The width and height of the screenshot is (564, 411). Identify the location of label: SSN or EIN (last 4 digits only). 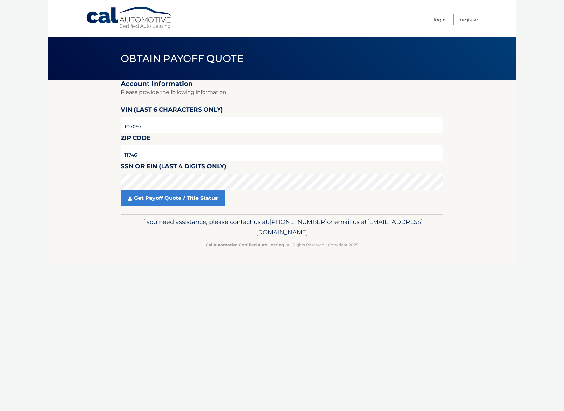
(173, 167).